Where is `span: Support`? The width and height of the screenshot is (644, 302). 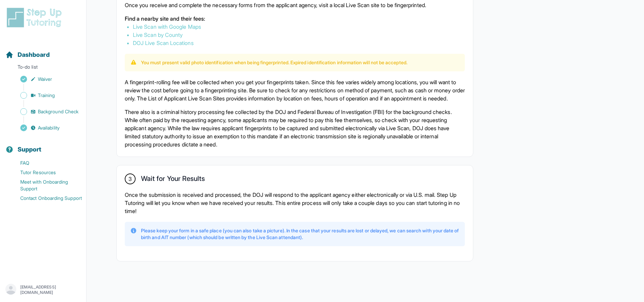
span: Support is located at coordinates (29, 150).